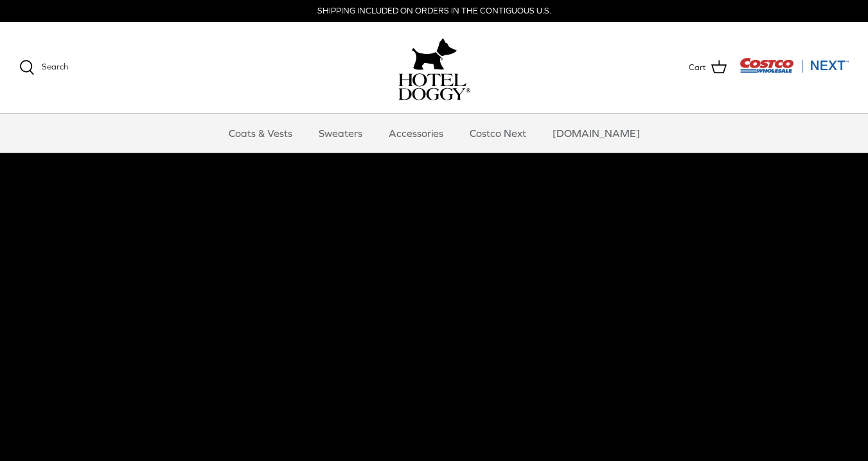 The image size is (868, 461). Describe the element at coordinates (55, 66) in the screenshot. I see `span: Search` at that location.